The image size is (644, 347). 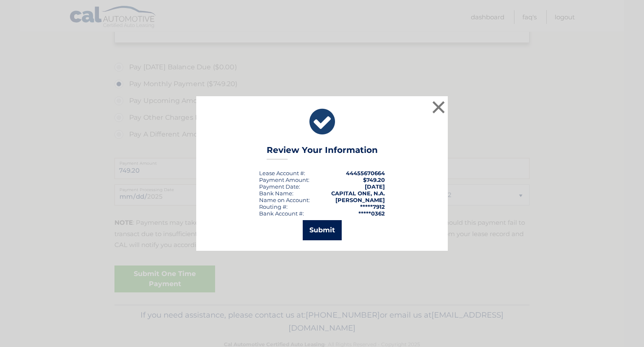 I want to click on span: $749.20, so click(x=374, y=180).